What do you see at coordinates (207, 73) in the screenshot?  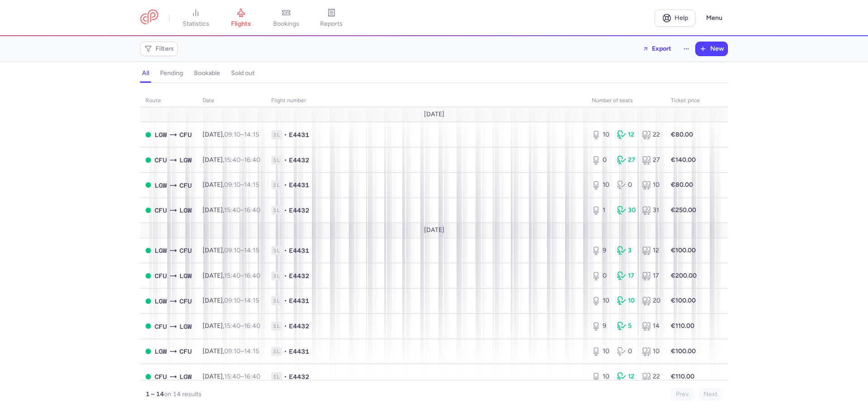 I see `h4: bookable` at bounding box center [207, 73].